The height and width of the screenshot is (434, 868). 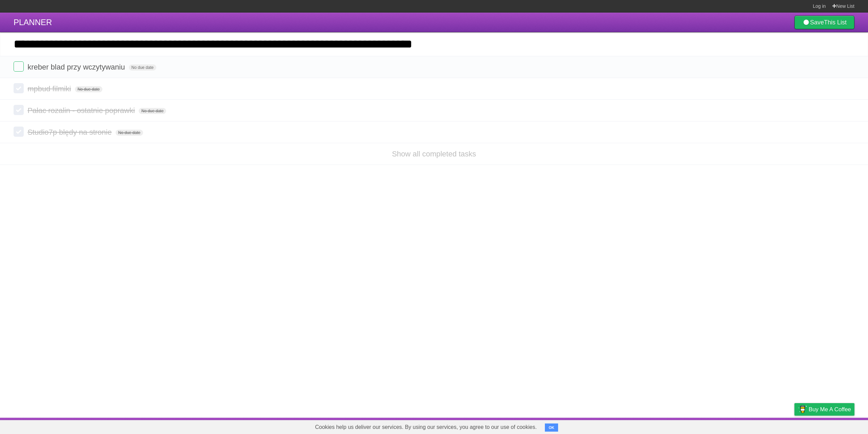 What do you see at coordinates (434, 154) in the screenshot?
I see `a: Show all completed tasks` at bounding box center [434, 154].